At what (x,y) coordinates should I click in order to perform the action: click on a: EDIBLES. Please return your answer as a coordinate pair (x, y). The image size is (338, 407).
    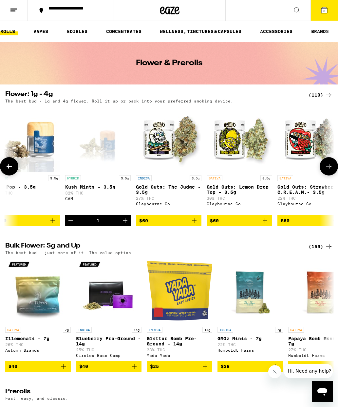
    Looking at the image, I should click on (77, 31).